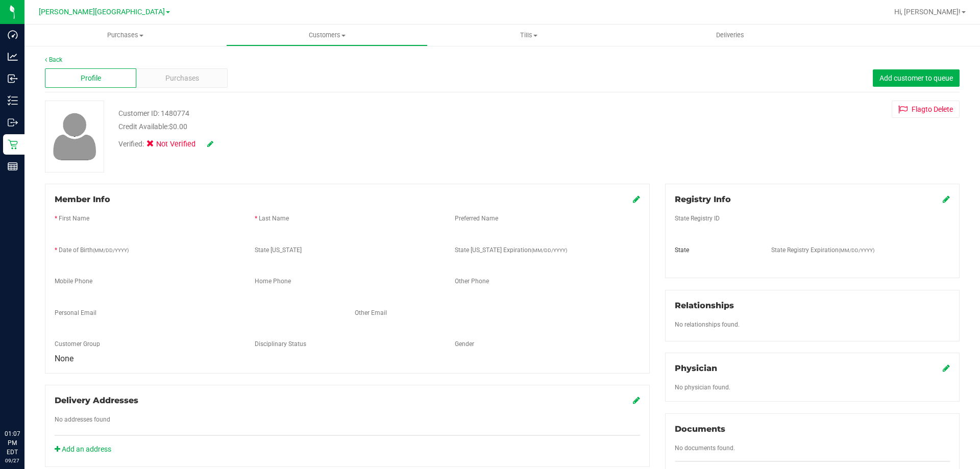 The image size is (980, 469). Describe the element at coordinates (77, 344) in the screenshot. I see `label: Customer Group` at that location.